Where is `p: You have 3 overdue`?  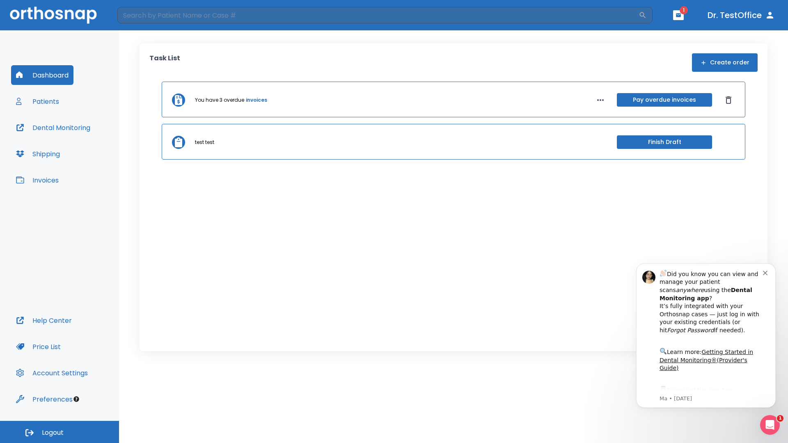 p: You have 3 overdue is located at coordinates (220, 100).